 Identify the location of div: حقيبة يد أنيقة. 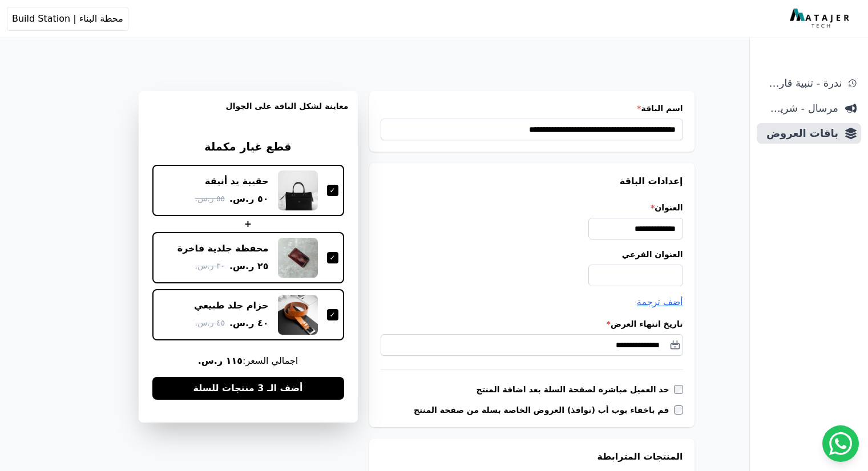
(236, 181).